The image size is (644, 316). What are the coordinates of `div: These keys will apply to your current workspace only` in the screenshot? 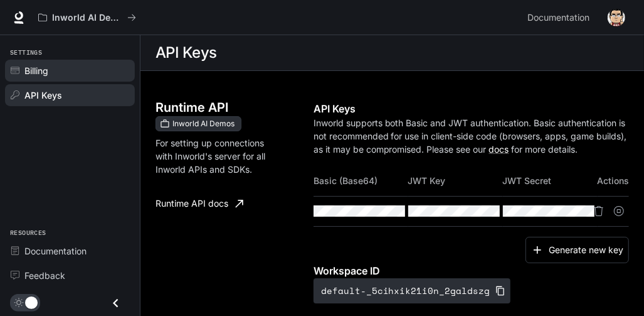 It's located at (198, 124).